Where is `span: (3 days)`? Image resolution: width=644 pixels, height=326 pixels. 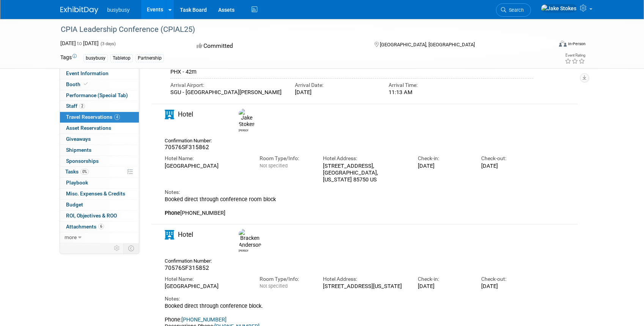
span: (3 days) is located at coordinates (108, 44).